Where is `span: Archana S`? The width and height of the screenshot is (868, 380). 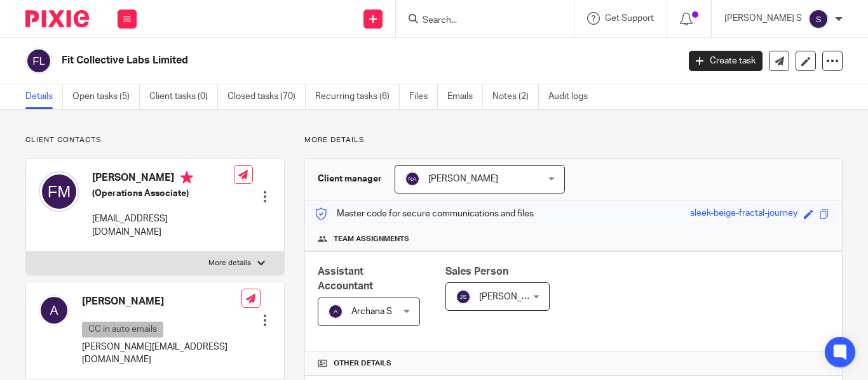 span: Archana S is located at coordinates (372, 312).